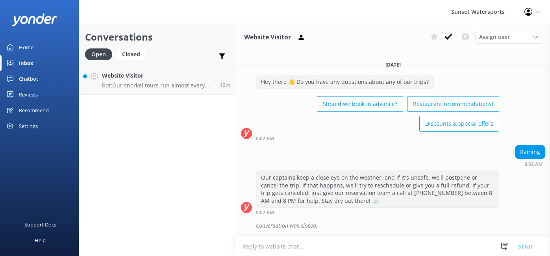  What do you see at coordinates (28, 95) in the screenshot?
I see `div: Reviews` at bounding box center [28, 95].